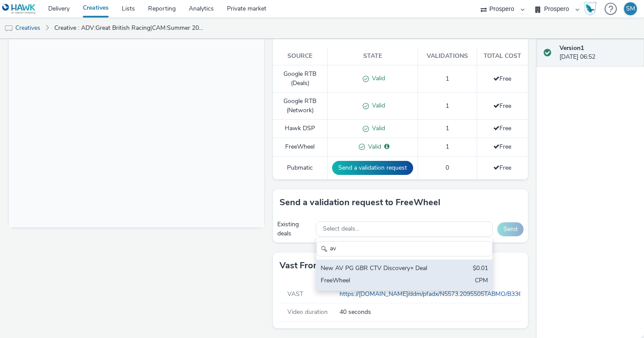  What do you see at coordinates (308, 312) in the screenshot?
I see `span: Video duration` at bounding box center [308, 312].